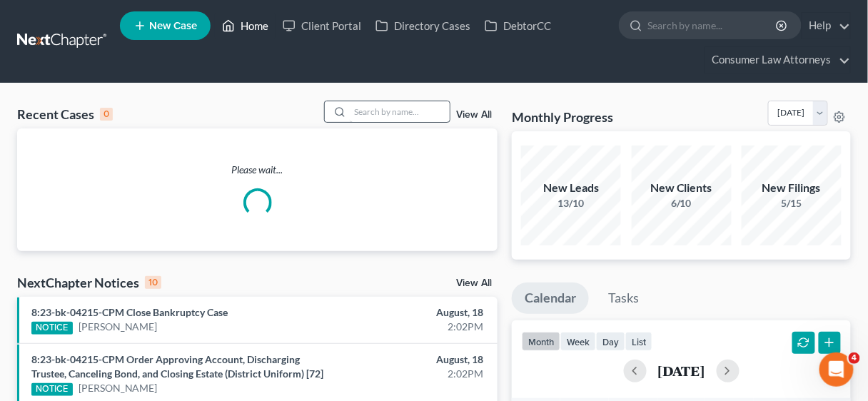 This screenshot has height=401, width=868. I want to click on a: Directory Cases, so click(423, 26).